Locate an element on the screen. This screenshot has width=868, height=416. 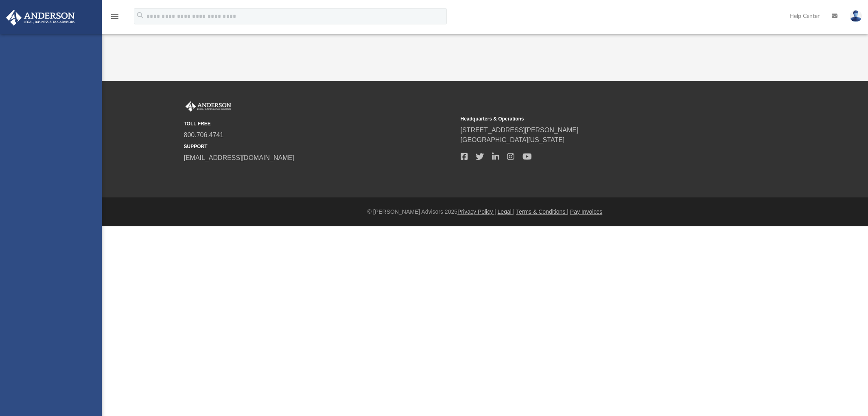
a: Privacy Policy | is located at coordinates (476, 212).